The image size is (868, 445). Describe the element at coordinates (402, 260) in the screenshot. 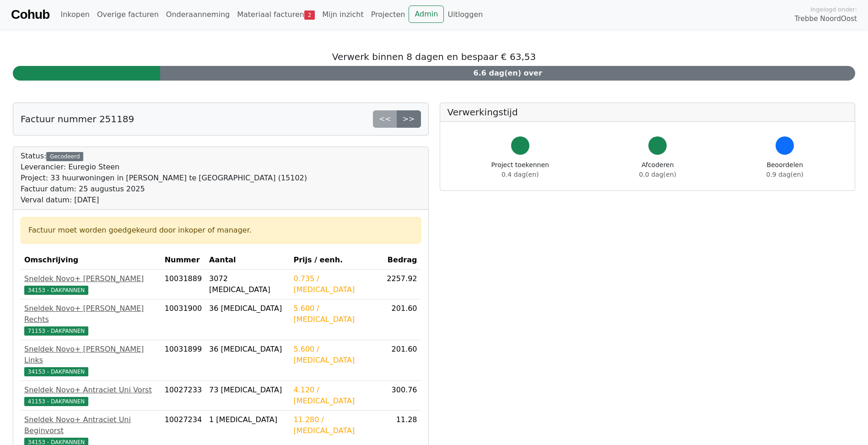

I see `th: Bedrag` at that location.